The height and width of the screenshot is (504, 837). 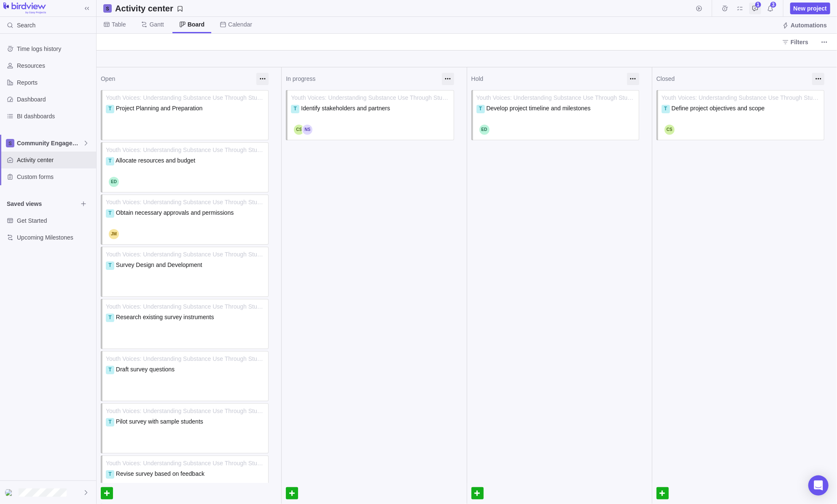 What do you see at coordinates (724, 9) in the screenshot?
I see `span: Time logs` at bounding box center [724, 9].